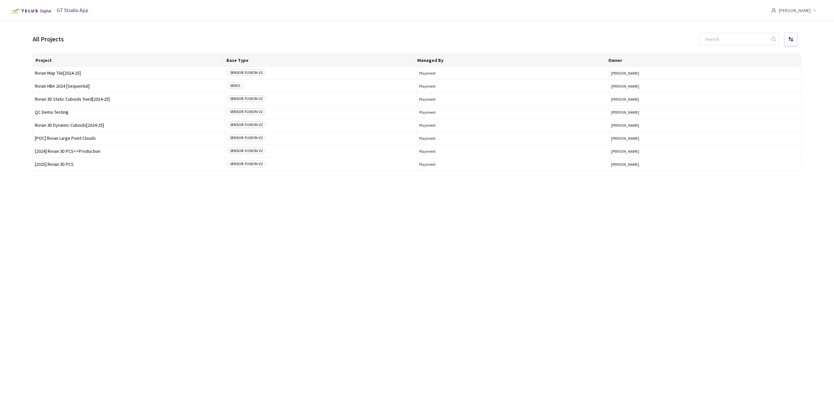 Image resolution: width=834 pixels, height=414 pixels. I want to click on span: Rivian Map Tile[2024-25], so click(129, 73).